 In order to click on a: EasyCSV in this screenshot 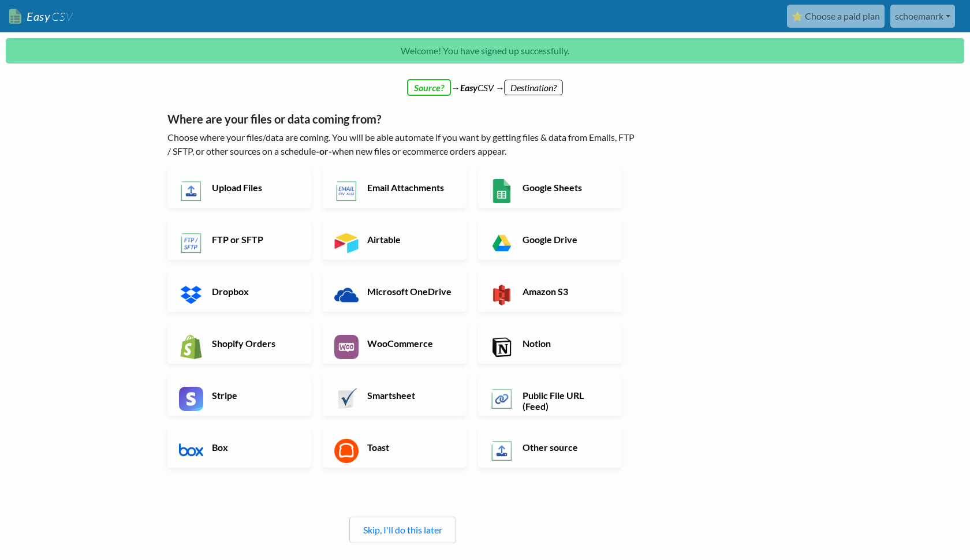, I will do `click(41, 17)`.